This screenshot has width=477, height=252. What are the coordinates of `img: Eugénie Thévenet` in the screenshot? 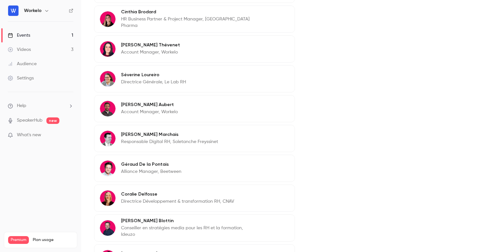 It's located at (108, 49).